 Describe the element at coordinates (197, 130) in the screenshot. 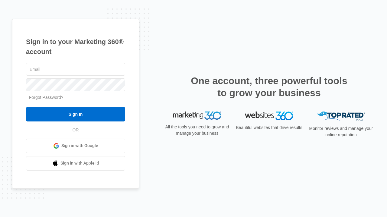

I see `p: All the tools you need to grow and manage your business` at that location.